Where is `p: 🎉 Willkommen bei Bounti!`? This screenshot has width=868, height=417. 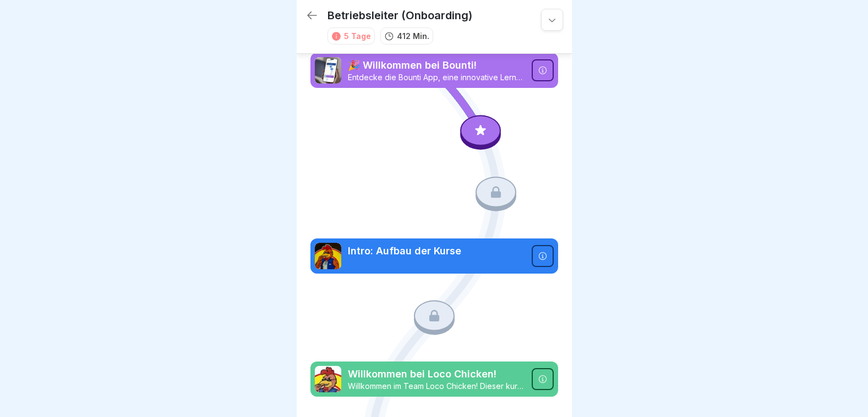 p: 🎉 Willkommen bei Bounti! is located at coordinates (436, 65).